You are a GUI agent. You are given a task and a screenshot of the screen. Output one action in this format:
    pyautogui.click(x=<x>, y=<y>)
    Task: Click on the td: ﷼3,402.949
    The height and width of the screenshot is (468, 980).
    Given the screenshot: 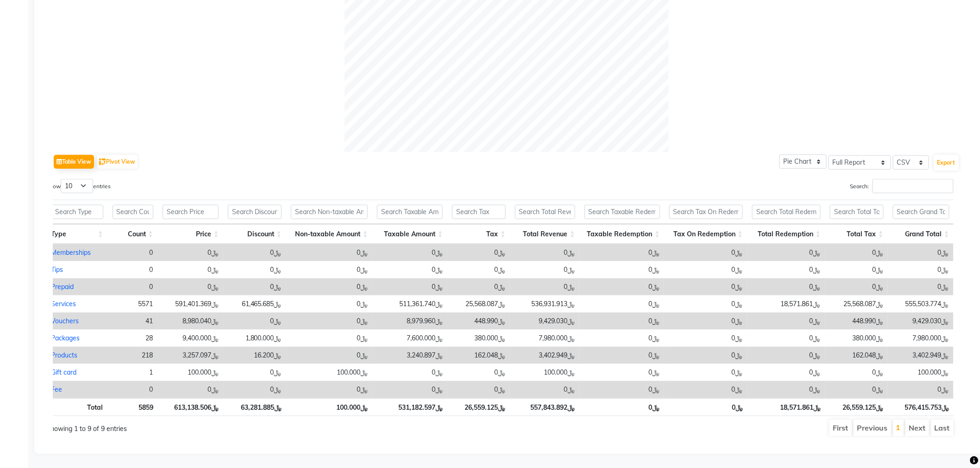 What is the action you would take?
    pyautogui.click(x=921, y=355)
    